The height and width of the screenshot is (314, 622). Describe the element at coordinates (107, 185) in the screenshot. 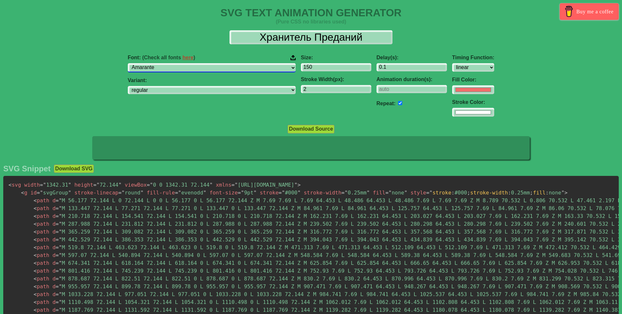

I see `span: 72.144` at that location.